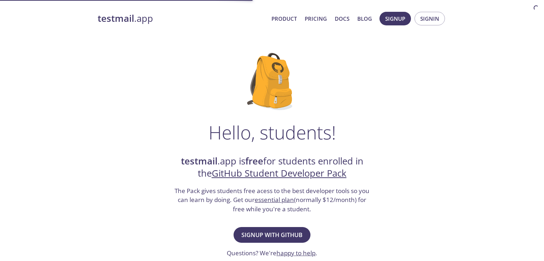  What do you see at coordinates (272, 168) in the screenshot?
I see `h2: .app is for students enrolled in the` at bounding box center [272, 168].